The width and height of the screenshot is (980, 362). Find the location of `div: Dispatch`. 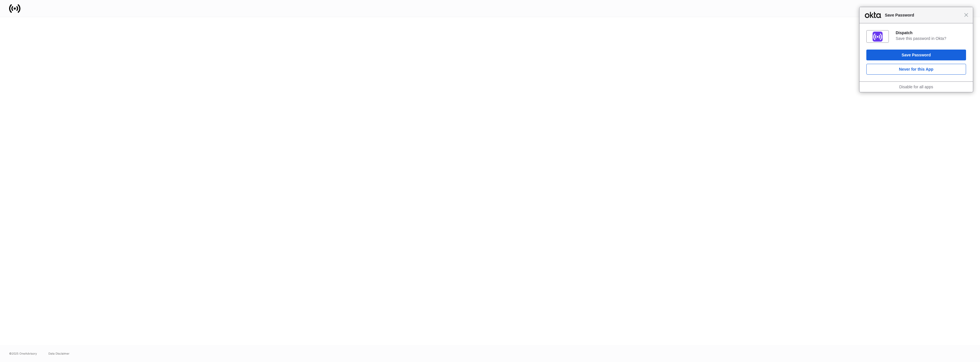

div: Dispatch is located at coordinates (930, 33).